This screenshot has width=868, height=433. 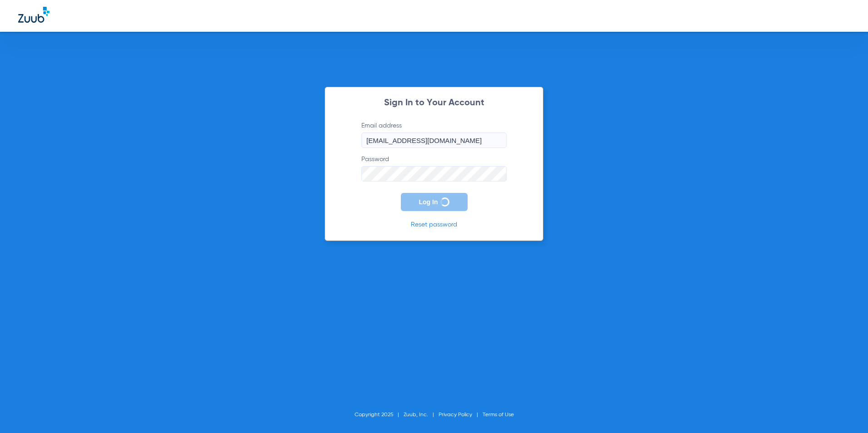 What do you see at coordinates (434, 225) in the screenshot?
I see `a: Reset password` at bounding box center [434, 225].